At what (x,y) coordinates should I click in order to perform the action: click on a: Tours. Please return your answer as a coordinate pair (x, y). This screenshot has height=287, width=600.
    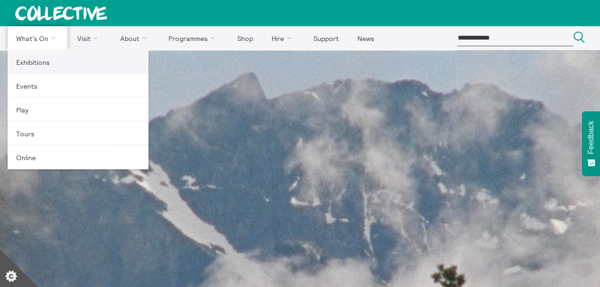
    Looking at the image, I should click on (78, 134).